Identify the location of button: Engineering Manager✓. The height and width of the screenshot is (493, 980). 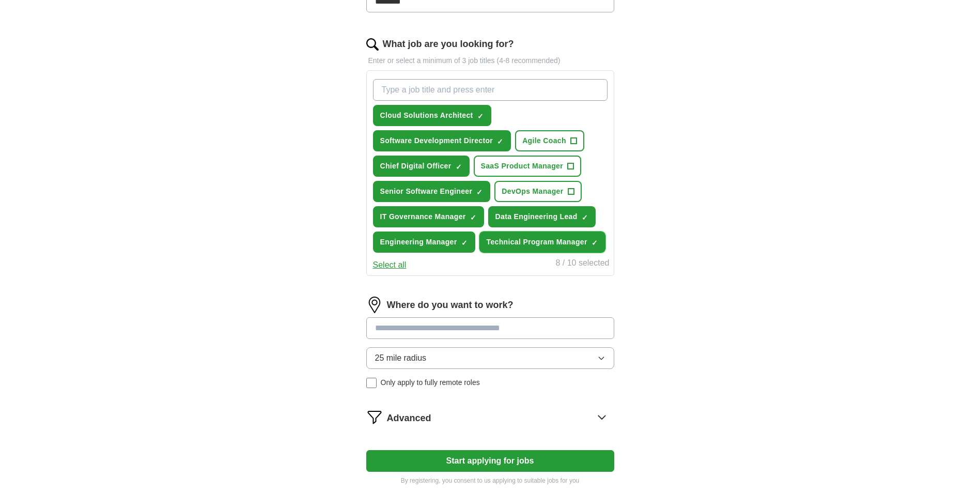
(424, 242).